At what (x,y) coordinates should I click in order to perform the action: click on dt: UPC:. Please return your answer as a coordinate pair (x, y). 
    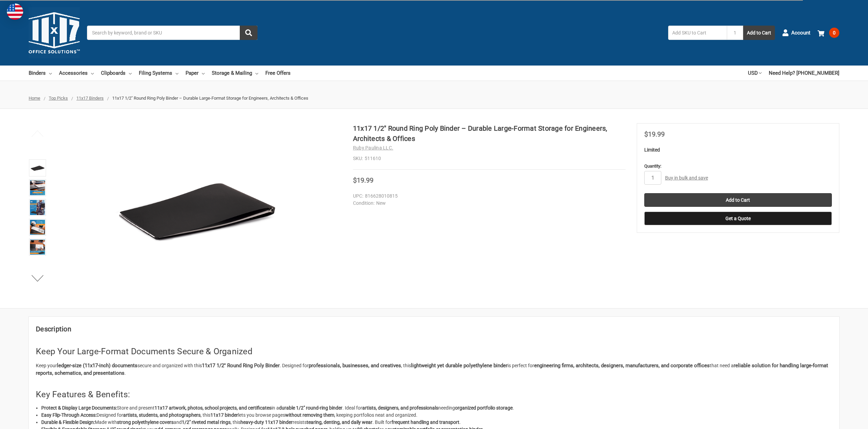
    Looking at the image, I should click on (358, 196).